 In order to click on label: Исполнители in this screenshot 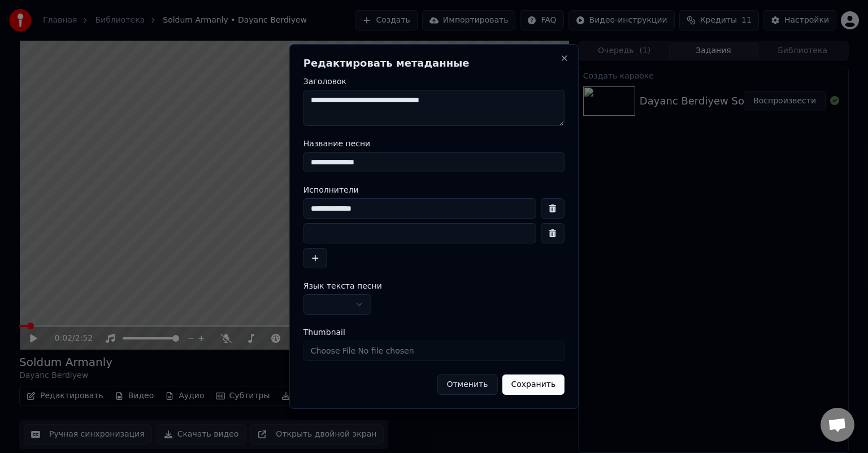, I will do `click(434, 190)`.